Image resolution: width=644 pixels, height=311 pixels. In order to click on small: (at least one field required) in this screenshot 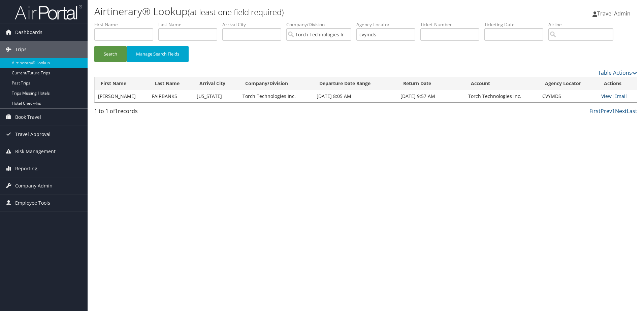, I will do `click(236, 12)`.